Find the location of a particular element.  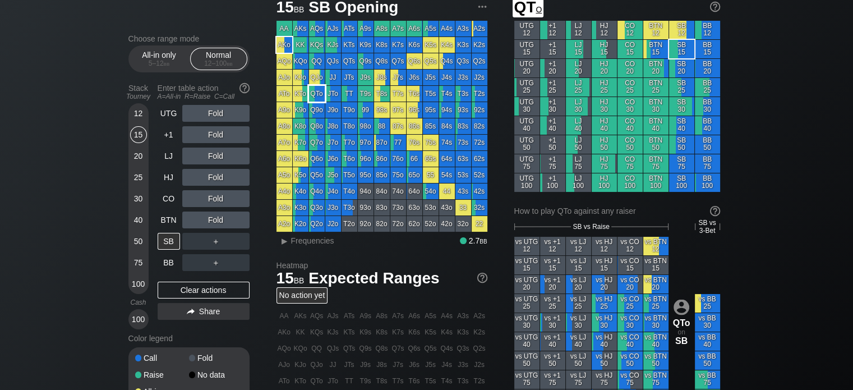

div: Q9o is located at coordinates (317, 110).